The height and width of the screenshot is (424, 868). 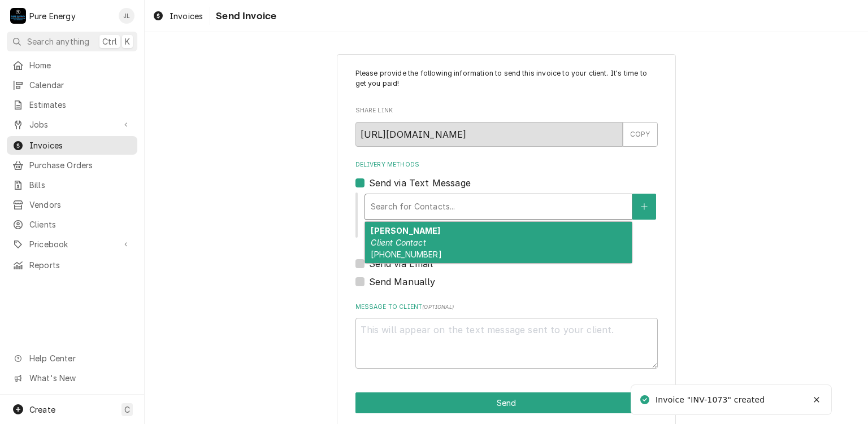 What do you see at coordinates (72, 105) in the screenshot?
I see `a: Estimates` at bounding box center [72, 105].